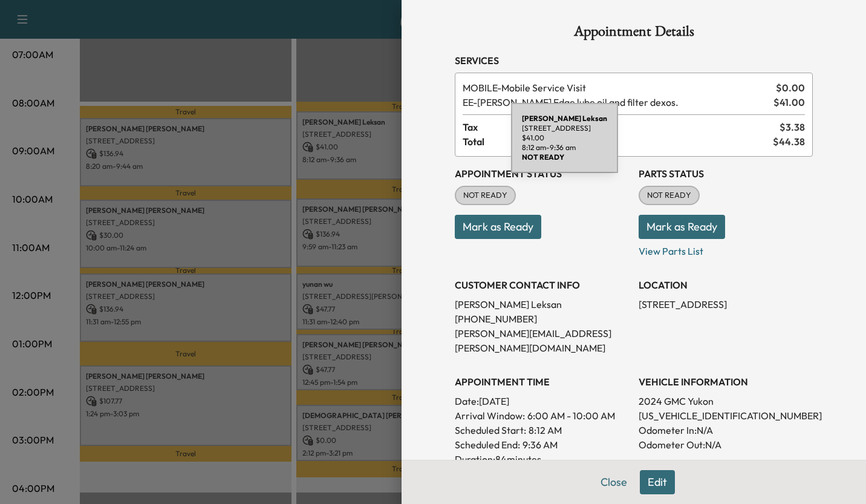  Describe the element at coordinates (726, 174) in the screenshot. I see `h3: Parts Status` at that location.